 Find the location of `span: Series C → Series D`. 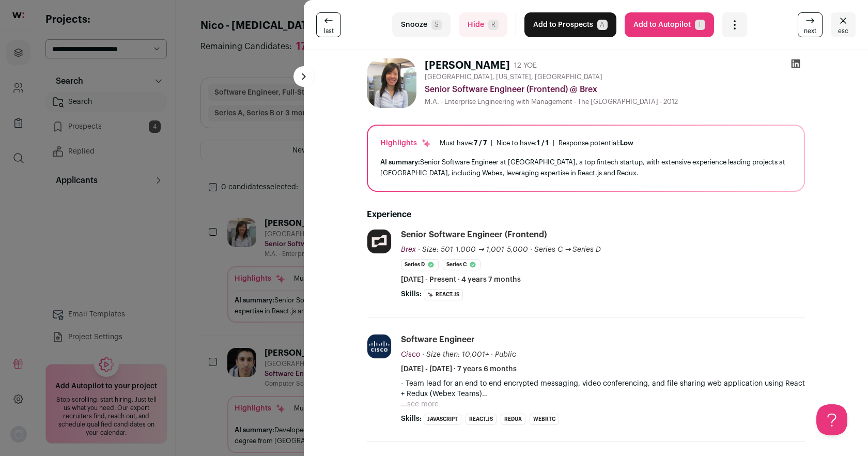

span: Series C → Series D is located at coordinates (568, 250).